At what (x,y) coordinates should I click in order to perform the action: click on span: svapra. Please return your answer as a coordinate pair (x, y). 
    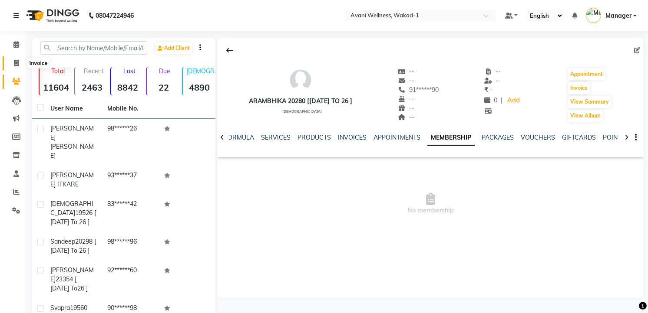
    Looking at the image, I should click on (60, 308).